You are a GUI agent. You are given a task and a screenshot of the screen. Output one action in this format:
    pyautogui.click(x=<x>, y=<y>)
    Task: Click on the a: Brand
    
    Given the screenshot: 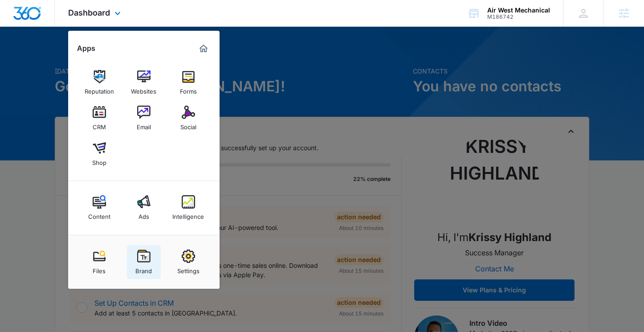 What is the action you would take?
    pyautogui.click(x=144, y=262)
    